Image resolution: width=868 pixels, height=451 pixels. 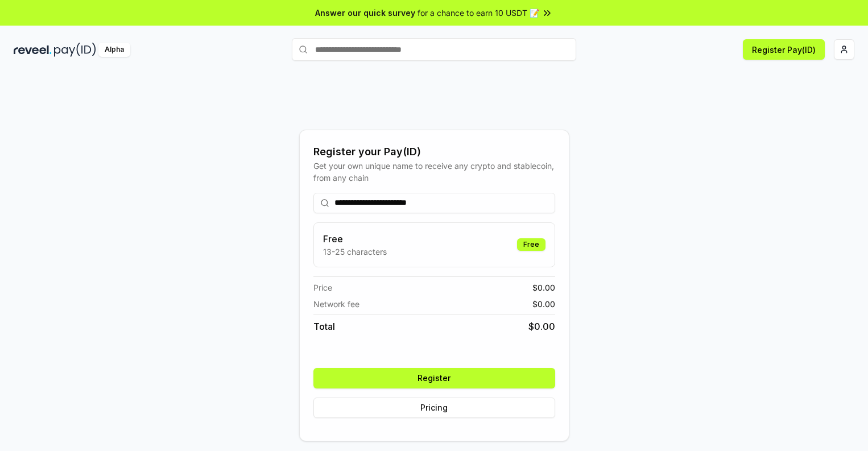 I want to click on div: Free, so click(x=531, y=245).